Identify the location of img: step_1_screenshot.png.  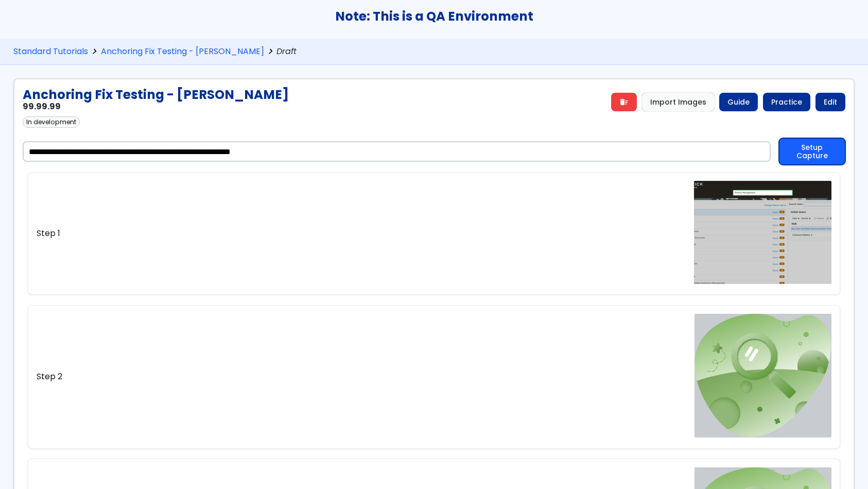
(763, 232).